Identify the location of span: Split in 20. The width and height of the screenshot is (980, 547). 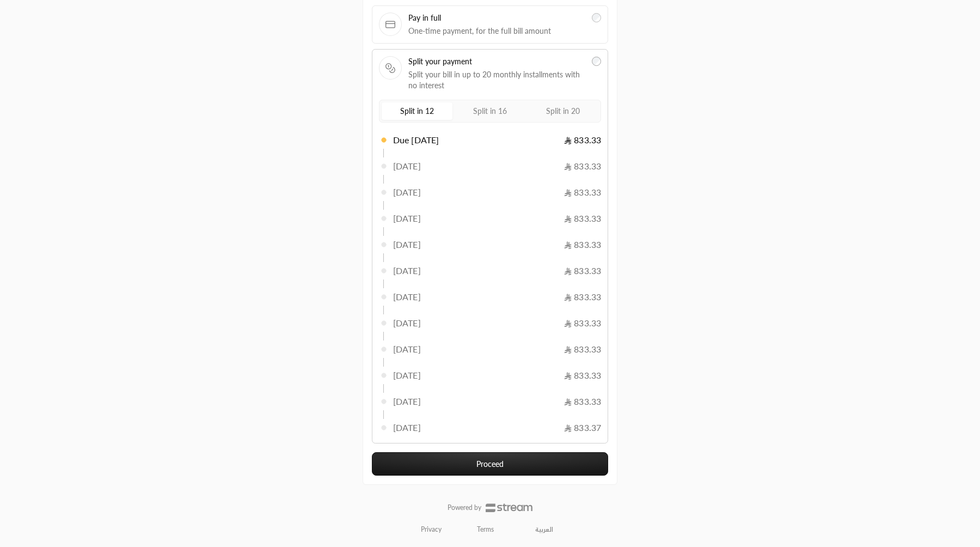
(563, 110).